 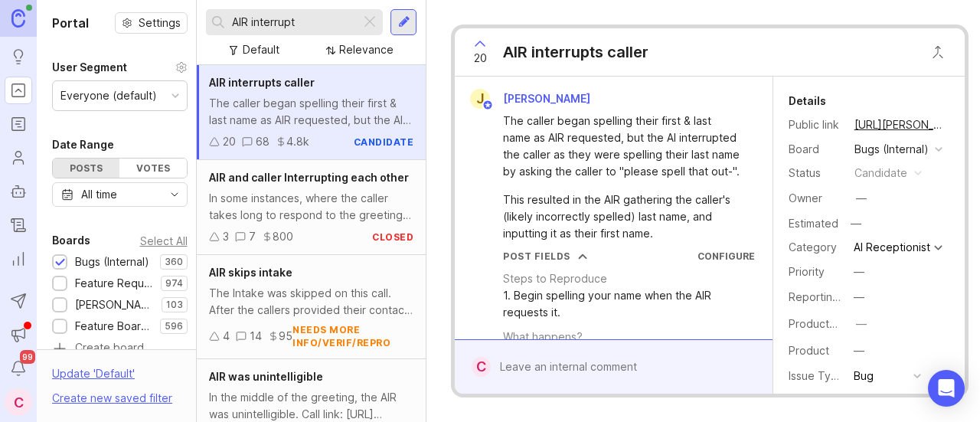 I want to click on div: The Intake was skipped on this call. After the callers provided their contact information, the AI..., so click(x=311, y=302).